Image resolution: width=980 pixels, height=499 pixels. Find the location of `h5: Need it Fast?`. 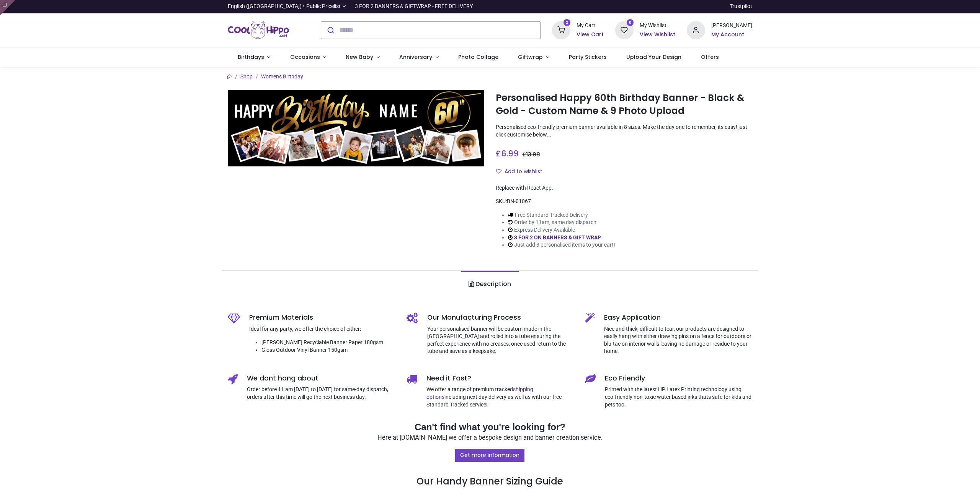

h5: Need it Fast? is located at coordinates (500, 378).